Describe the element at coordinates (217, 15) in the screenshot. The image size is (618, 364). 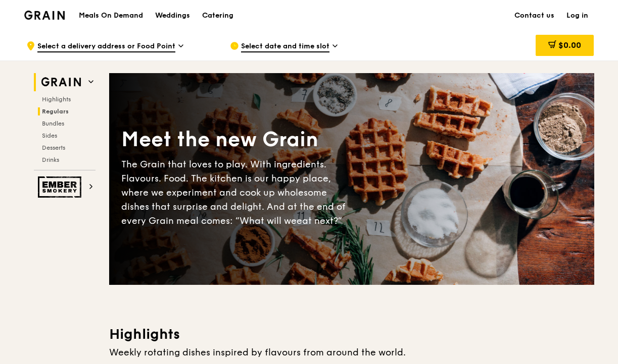
I see `a: Catering` at that location.